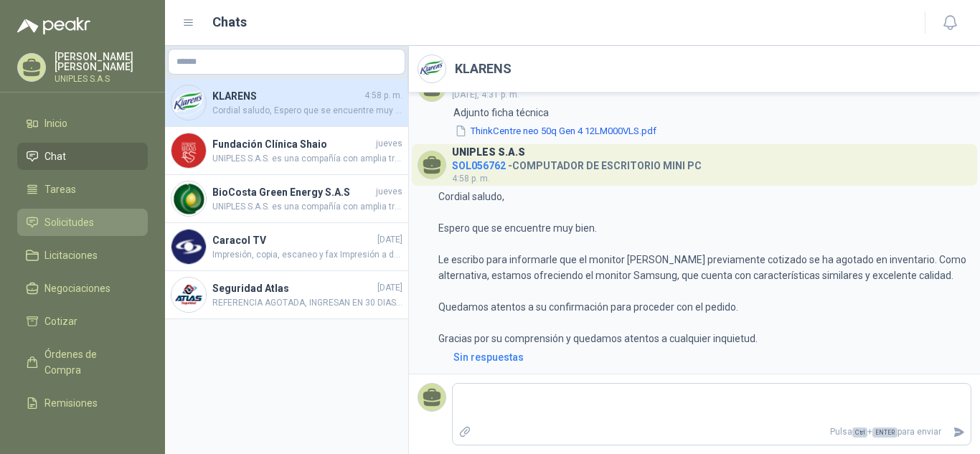  What do you see at coordinates (959, 432) in the screenshot?
I see `button: Enviar` at bounding box center [959, 432].